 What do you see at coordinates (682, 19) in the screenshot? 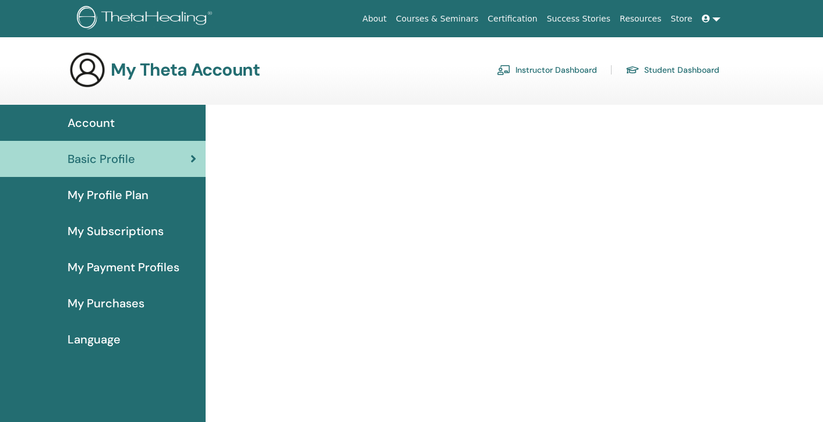
I see `a: Store` at bounding box center [682, 19].